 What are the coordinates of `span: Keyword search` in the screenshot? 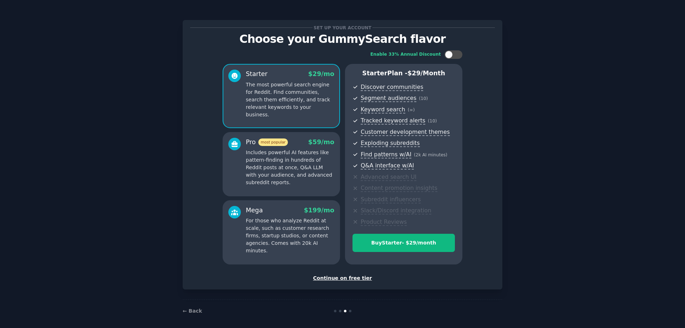 It's located at (383, 109).